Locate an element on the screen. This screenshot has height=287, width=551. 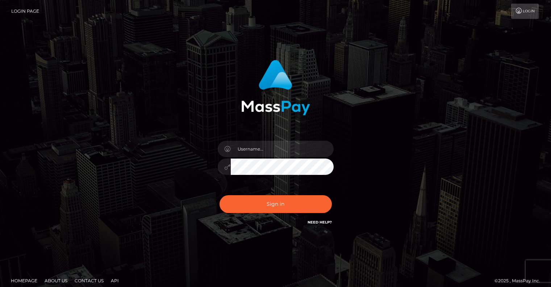
input: Username... is located at coordinates (282, 149).